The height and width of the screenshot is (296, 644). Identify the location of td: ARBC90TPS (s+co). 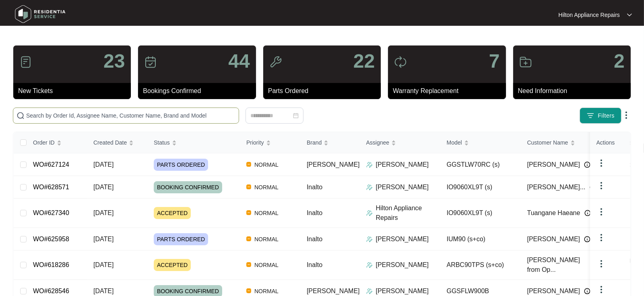
(481, 265).